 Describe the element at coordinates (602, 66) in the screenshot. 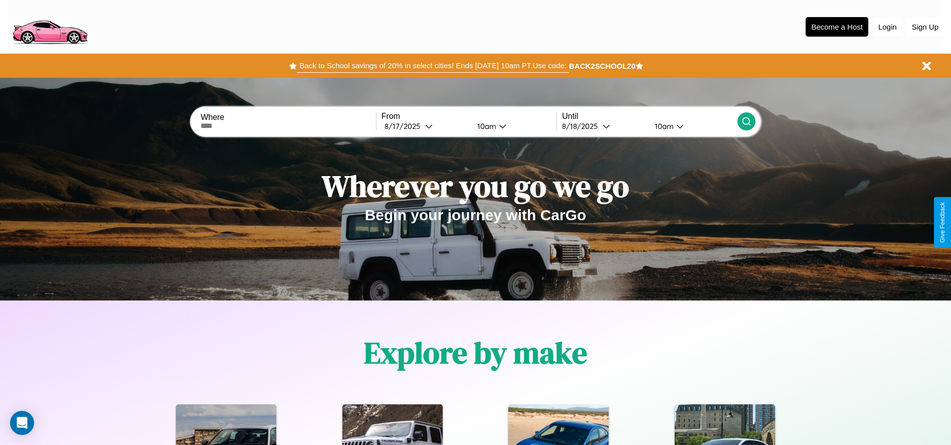

I see `b: BACK2SCHOOL20` at that location.